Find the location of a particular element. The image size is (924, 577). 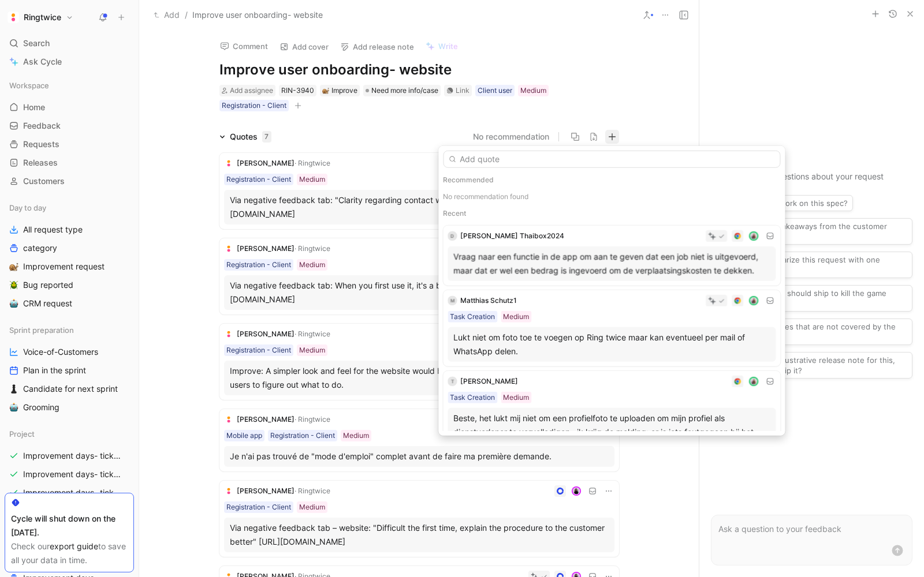

div: No recommendation found is located at coordinates (611, 197).